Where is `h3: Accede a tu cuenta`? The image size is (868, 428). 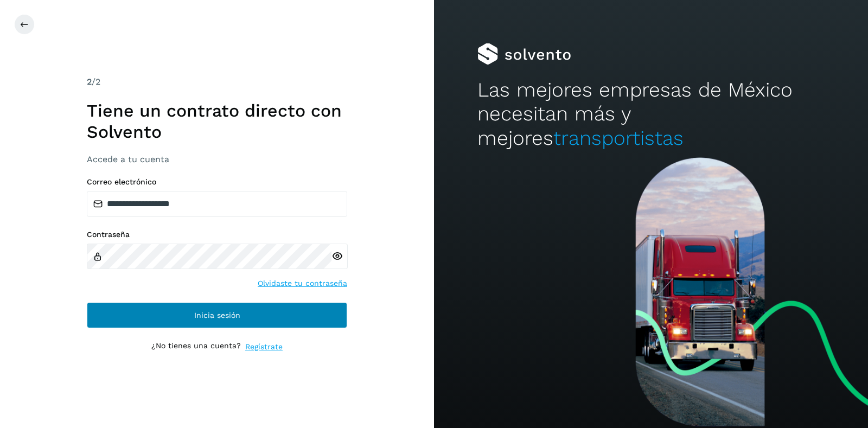 h3: Accede a tu cuenta is located at coordinates (217, 159).